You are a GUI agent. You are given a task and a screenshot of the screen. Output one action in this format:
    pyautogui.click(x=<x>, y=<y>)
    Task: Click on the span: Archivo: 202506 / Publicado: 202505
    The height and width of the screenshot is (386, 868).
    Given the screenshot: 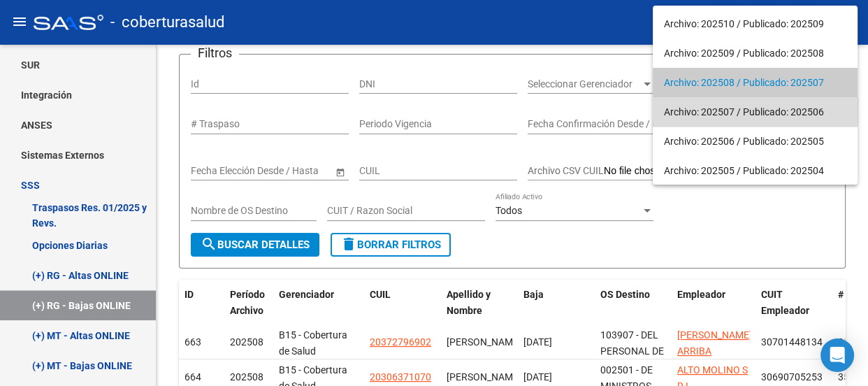 What is the action you would take?
    pyautogui.click(x=755, y=142)
    